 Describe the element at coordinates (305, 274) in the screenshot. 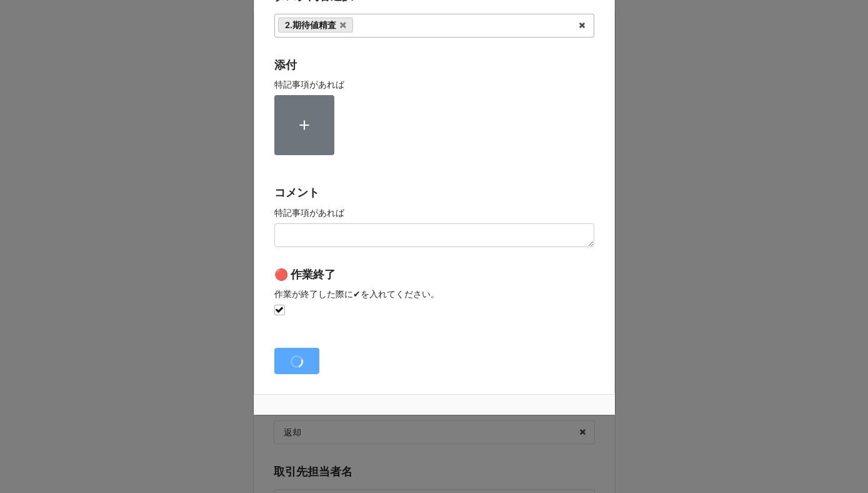

I see `label: 🔴 作業終了` at that location.